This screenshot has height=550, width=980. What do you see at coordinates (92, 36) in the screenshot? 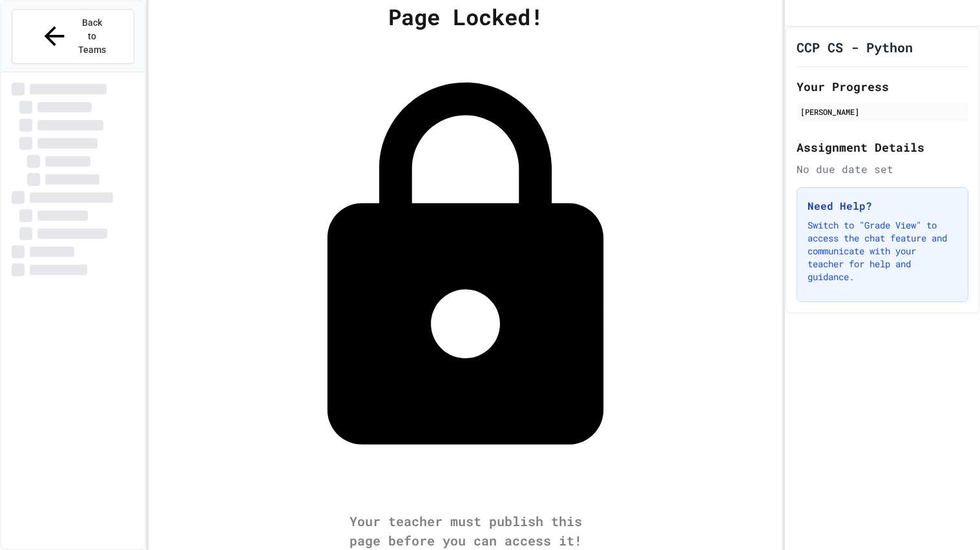
I see `span: Back to Teams` at bounding box center [92, 36].